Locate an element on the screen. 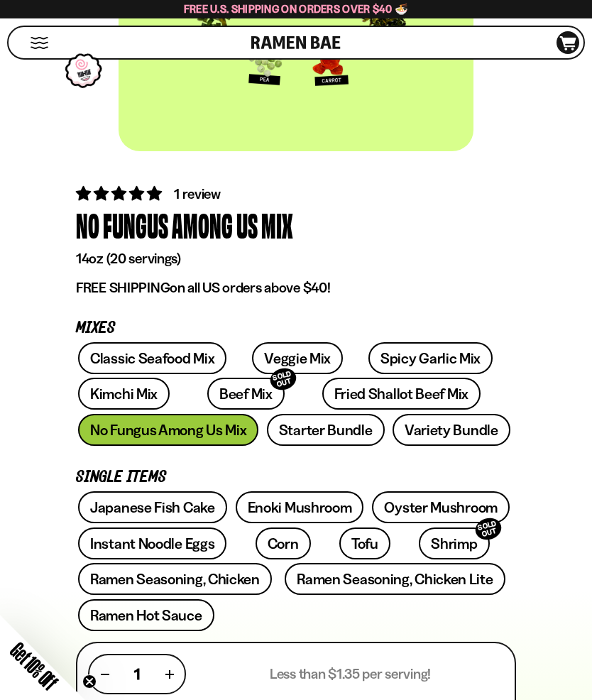 This screenshot has height=700, width=592. a: Beef MixSOLD OUT is located at coordinates (245, 393).